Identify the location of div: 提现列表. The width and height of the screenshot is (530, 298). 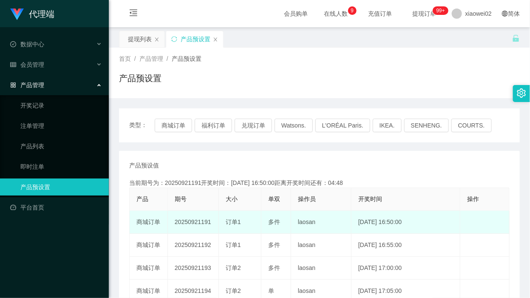
(140, 39).